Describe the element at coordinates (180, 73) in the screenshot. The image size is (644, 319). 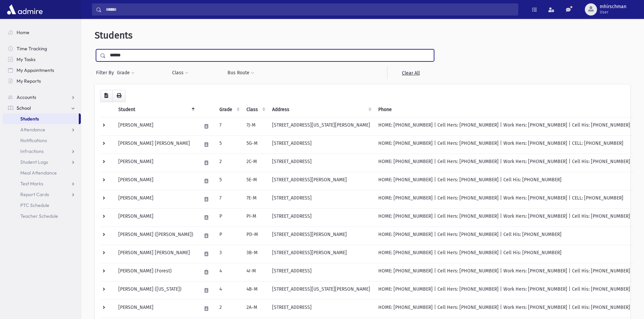
I see `button: Class` at that location.